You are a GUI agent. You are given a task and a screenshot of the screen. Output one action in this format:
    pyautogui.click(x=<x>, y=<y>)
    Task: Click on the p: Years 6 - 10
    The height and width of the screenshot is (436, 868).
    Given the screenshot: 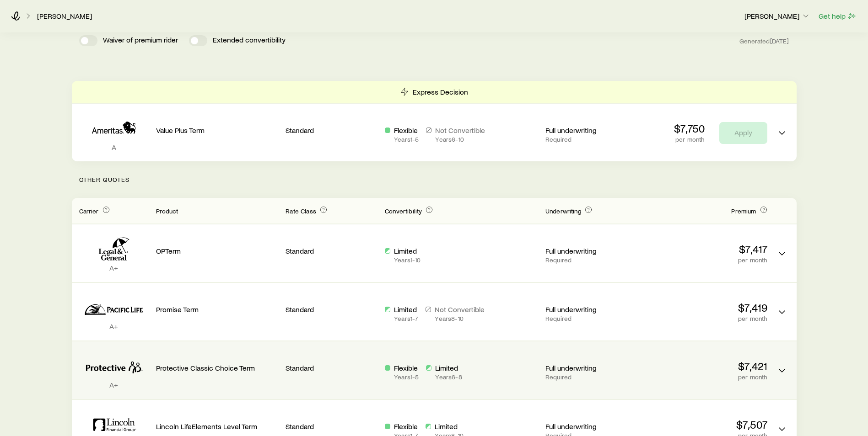 What is the action you would take?
    pyautogui.click(x=460, y=139)
    